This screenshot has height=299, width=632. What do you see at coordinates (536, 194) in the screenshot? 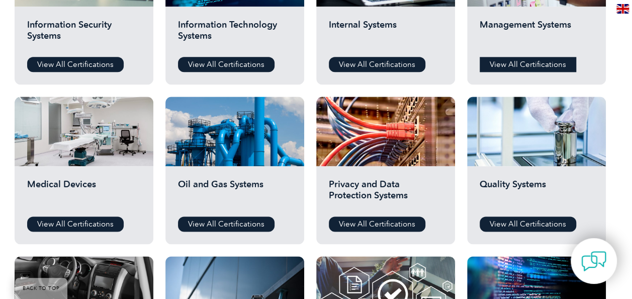
I see `h2: Quality Systems` at bounding box center [536, 194].